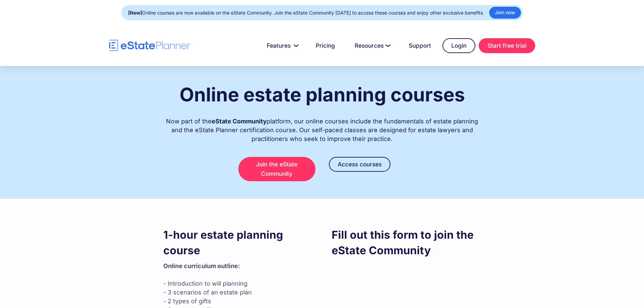  Describe the element at coordinates (406, 243) in the screenshot. I see `h3: Fill out this form to join the eState Community` at that location.